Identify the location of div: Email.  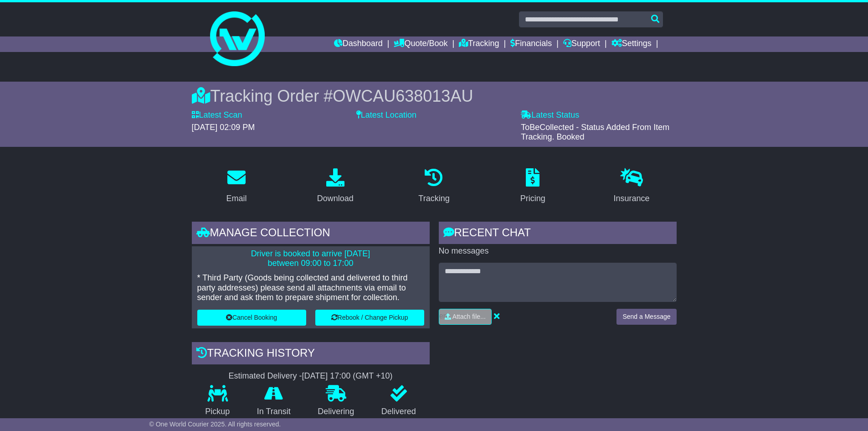
(236, 198).